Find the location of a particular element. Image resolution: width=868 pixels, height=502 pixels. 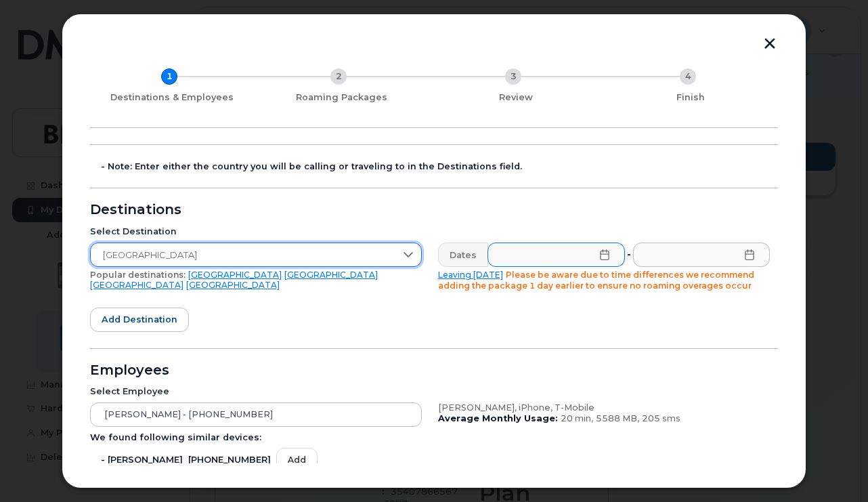

div: 2 is located at coordinates (338, 76).